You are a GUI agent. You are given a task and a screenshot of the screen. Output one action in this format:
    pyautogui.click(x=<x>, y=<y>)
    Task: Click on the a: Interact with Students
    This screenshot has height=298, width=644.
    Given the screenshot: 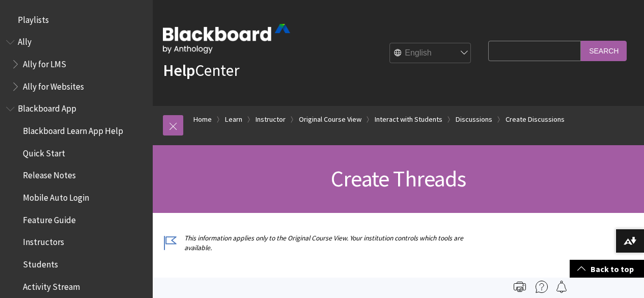 What is the action you would take?
    pyautogui.click(x=408, y=119)
    